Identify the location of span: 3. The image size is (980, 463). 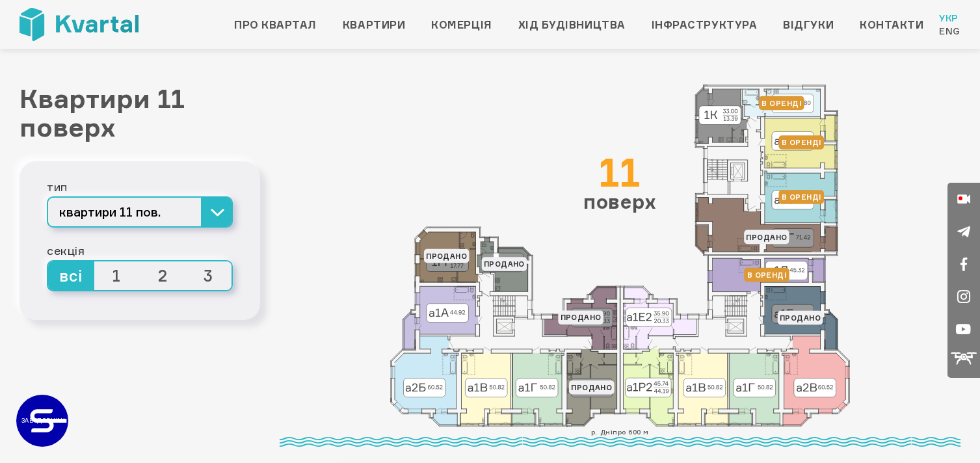
(209, 276).